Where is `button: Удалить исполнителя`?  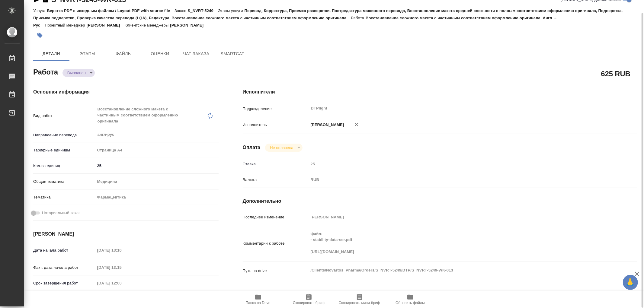 button: Удалить исполнителя is located at coordinates (357, 124).